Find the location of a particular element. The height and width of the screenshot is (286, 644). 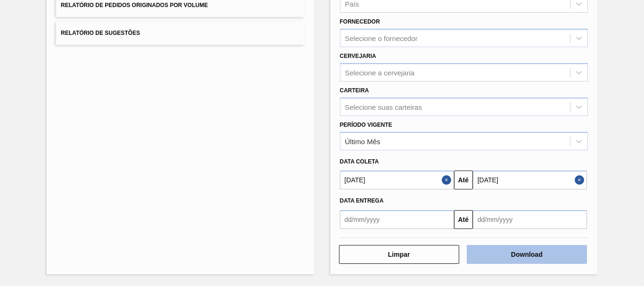

button: Download is located at coordinates (527, 255).